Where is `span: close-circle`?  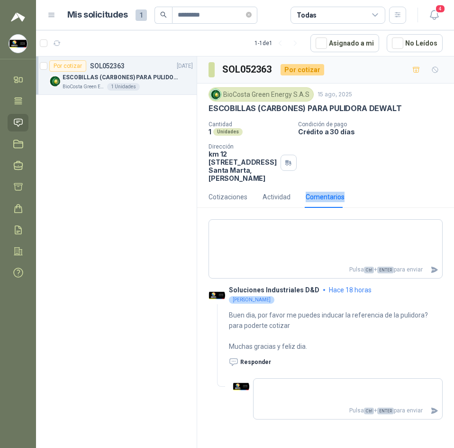
span: close-circle is located at coordinates (249, 15).